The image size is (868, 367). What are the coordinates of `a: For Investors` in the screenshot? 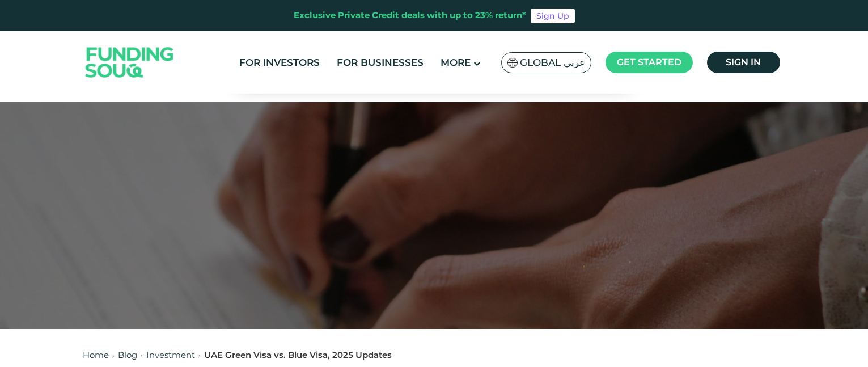 It's located at (280, 62).